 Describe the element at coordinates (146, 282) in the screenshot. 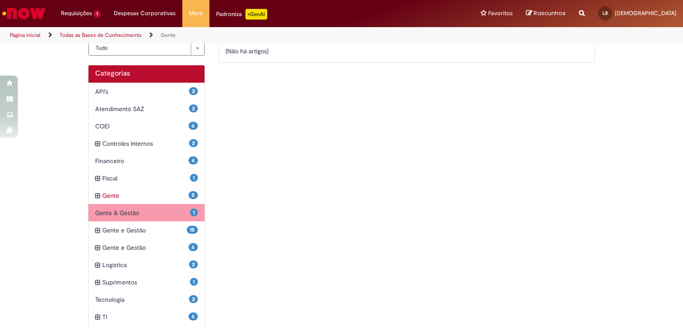

I see `div: expandir categoria Suprimentos 1 Suprimentos` at that location.